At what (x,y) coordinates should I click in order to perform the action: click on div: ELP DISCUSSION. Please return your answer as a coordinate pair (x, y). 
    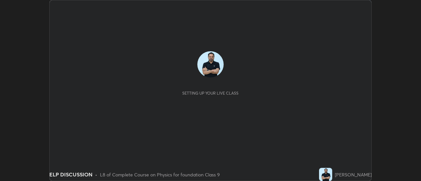
    Looking at the image, I should click on (71, 175).